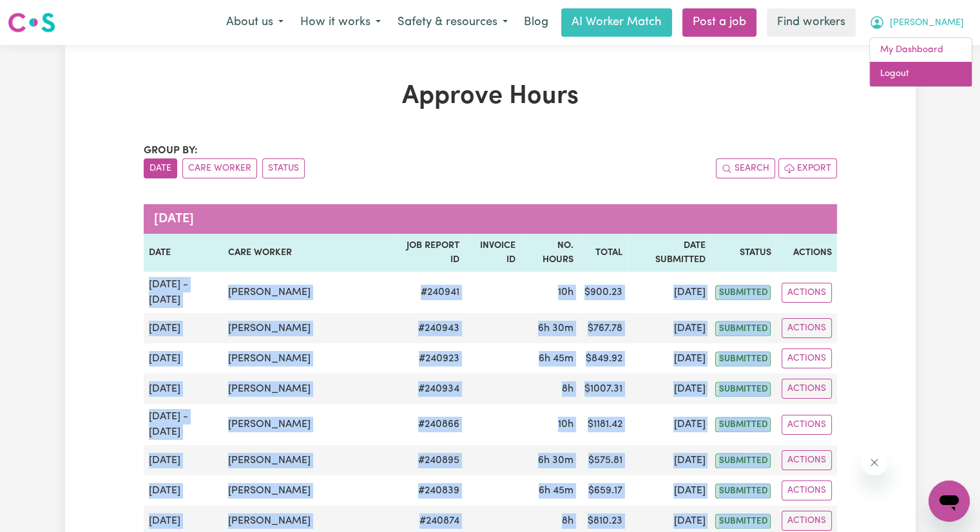 The width and height of the screenshot is (980, 532). Describe the element at coordinates (429, 425) in the screenshot. I see `td: # 240866` at that location.